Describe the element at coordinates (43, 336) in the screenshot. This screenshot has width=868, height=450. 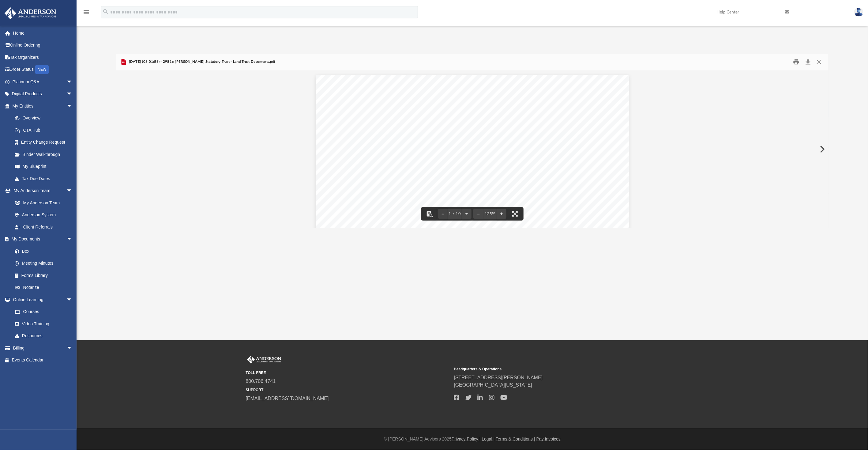
I see `a: Resources` at that location.